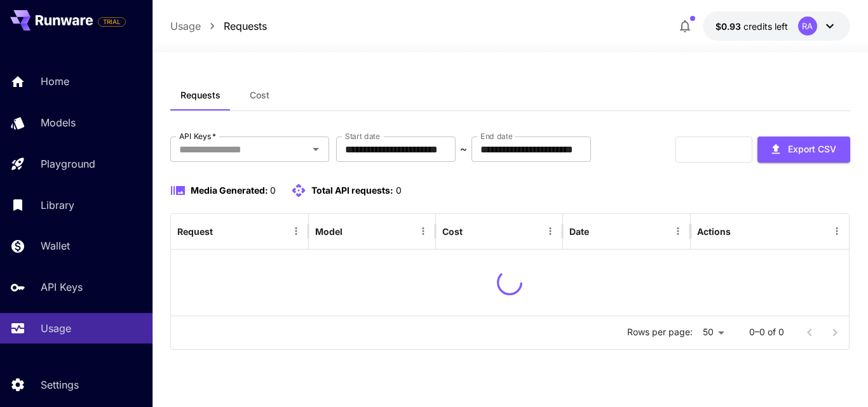 The height and width of the screenshot is (407, 868). Describe the element at coordinates (729, 26) in the screenshot. I see `span: $0.93` at that location.